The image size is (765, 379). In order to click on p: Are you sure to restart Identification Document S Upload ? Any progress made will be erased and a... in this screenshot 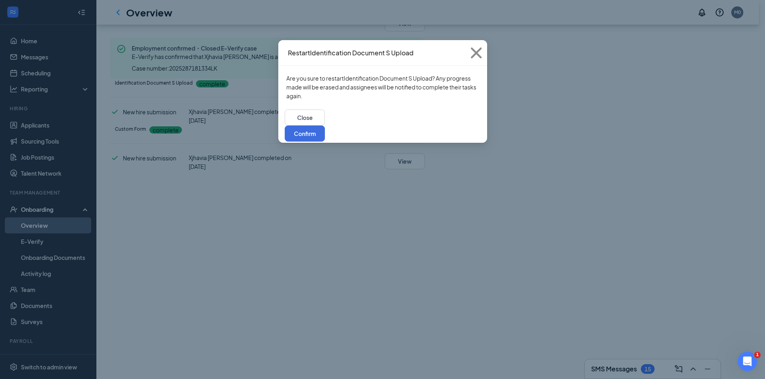, I will do `click(383, 87)`.